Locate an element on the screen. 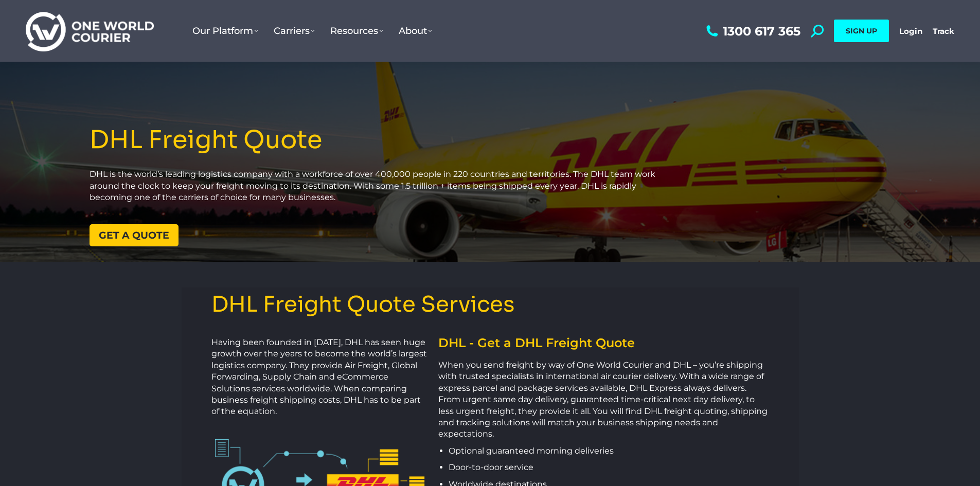 This screenshot has height=486, width=980. a: 1300 617 365 is located at coordinates (752, 31).